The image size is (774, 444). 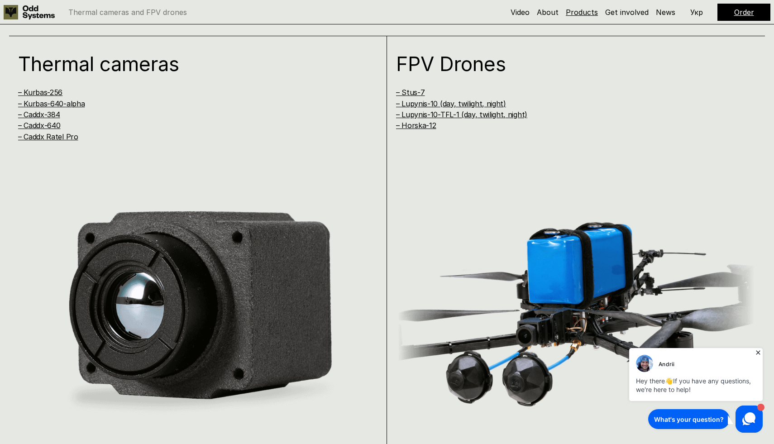 I want to click on a: Products, so click(x=582, y=12).